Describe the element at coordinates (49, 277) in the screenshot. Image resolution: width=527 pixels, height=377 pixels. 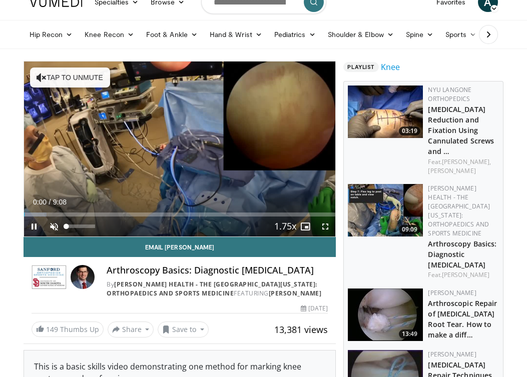
I see `img: Sanford Health - The University of South Dakota School of Medicine: Orthopaedics and Sports Medicine` at that location.